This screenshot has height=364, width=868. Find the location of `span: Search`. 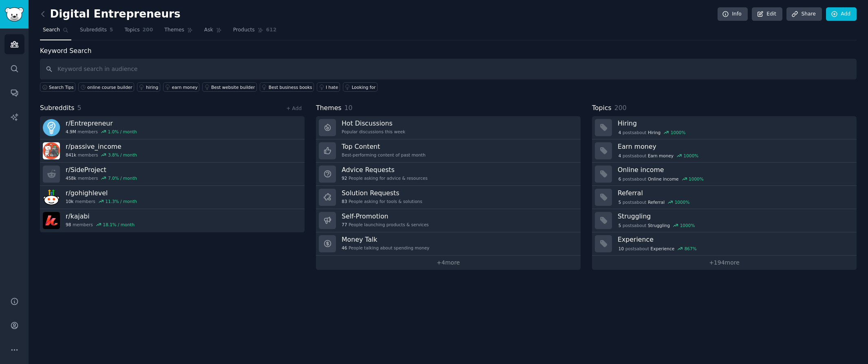

span: Search is located at coordinates (52, 30).